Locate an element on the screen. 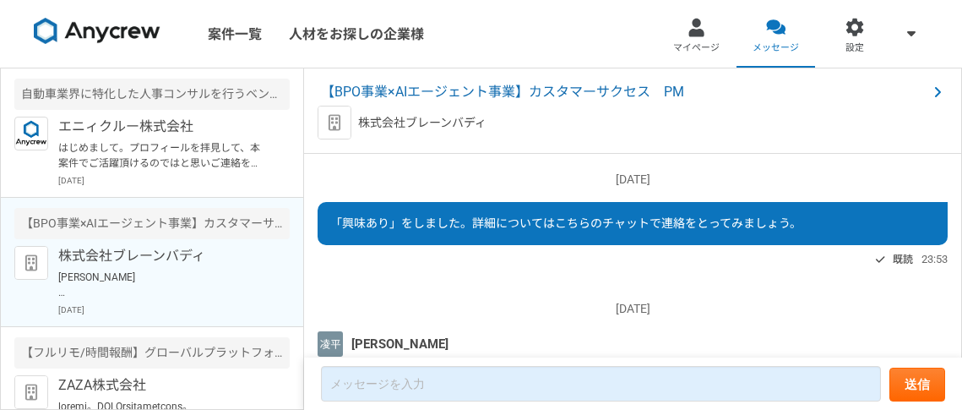 Image resolution: width=962 pixels, height=410 pixels. span: 設定 is located at coordinates (855, 48).